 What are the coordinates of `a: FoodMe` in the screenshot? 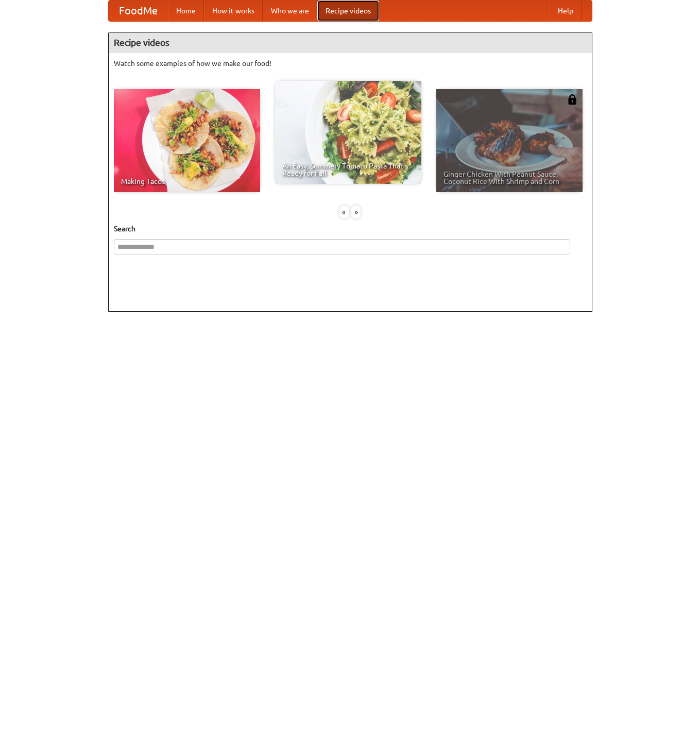 It's located at (138, 10).